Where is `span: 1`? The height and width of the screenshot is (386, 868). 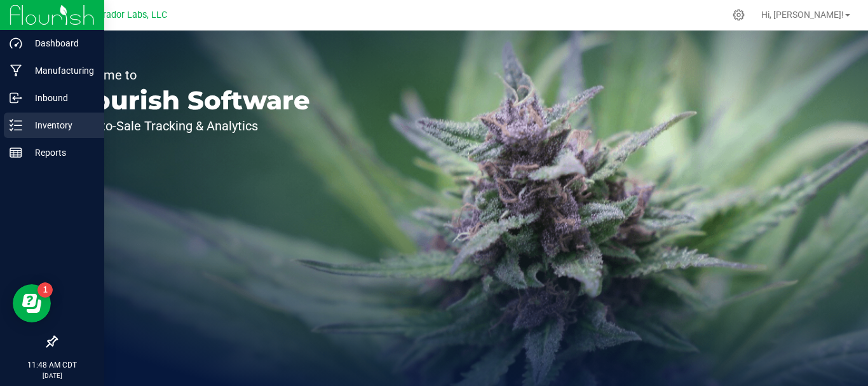
span: 1 is located at coordinates (8, 7).